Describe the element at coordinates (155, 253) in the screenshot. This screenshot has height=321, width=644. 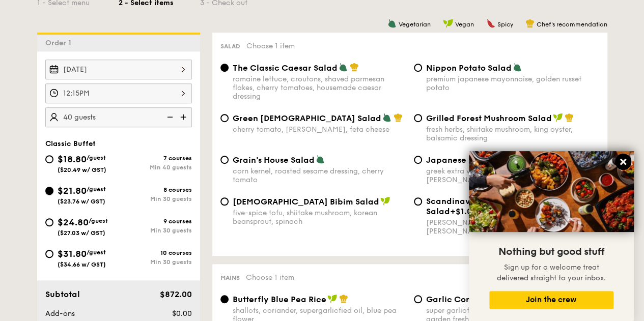
I see `div: 10 courses` at that location.